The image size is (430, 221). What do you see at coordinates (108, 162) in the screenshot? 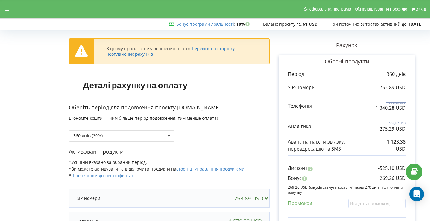
I see `span: *Усі ціни вказано за обраний період.` at bounding box center [108, 162].